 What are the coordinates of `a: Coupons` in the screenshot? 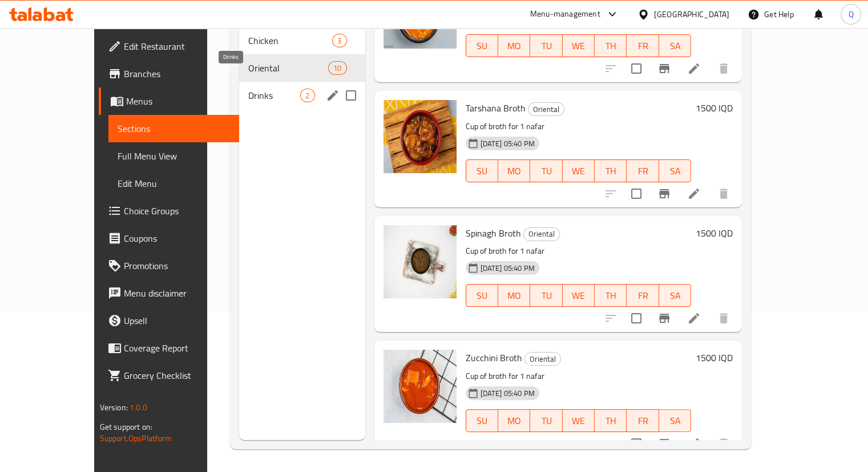 It's located at (169, 238).